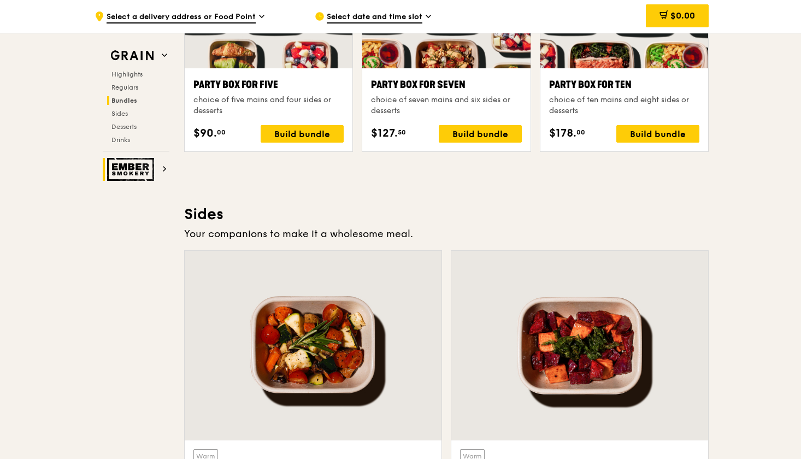 This screenshot has width=801, height=459. I want to click on div: choice of five mains and four sides or desserts, so click(268, 105).